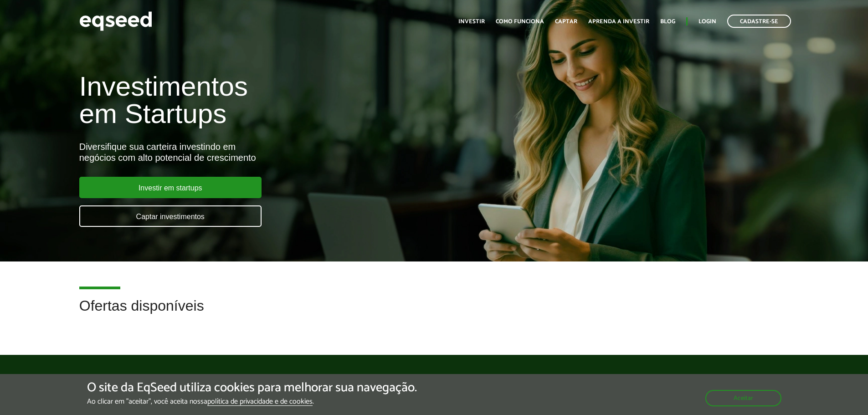 The image size is (868, 415). Describe the element at coordinates (435, 313) in the screenshot. I see `h2: Ofertas disponíveis` at that location.